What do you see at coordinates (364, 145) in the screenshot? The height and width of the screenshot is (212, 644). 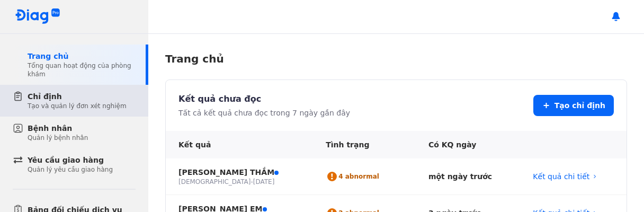 I see `div: Tình trạng` at bounding box center [364, 145].